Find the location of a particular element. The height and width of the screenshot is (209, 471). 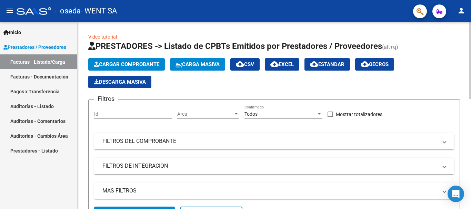

mat-panel-title: MAS FILTROS is located at coordinates (270, 191).